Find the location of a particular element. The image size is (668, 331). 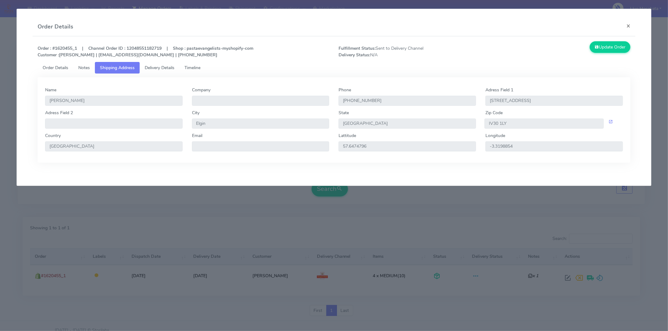

span: Order Details is located at coordinates (55, 68).